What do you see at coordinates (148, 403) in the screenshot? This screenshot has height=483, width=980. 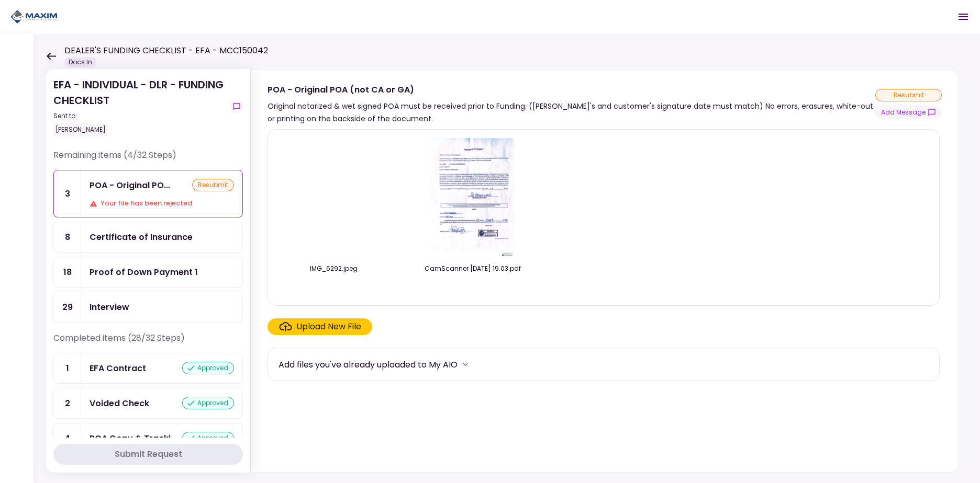 I see `a: 2Voided Checkapproved` at bounding box center [148, 403].